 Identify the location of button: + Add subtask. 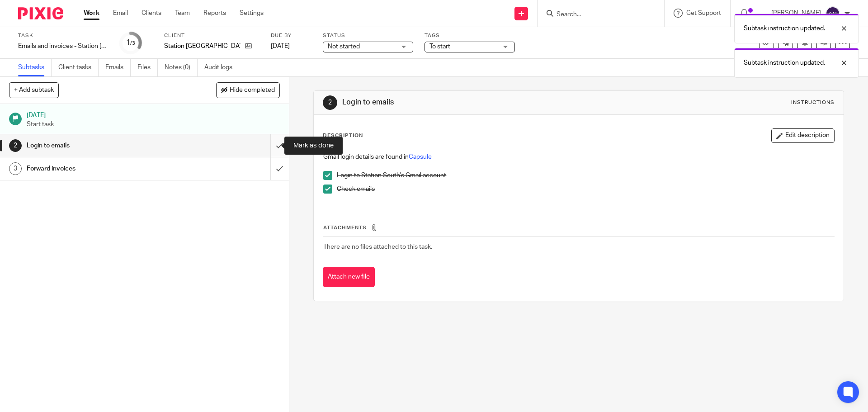
(34, 90).